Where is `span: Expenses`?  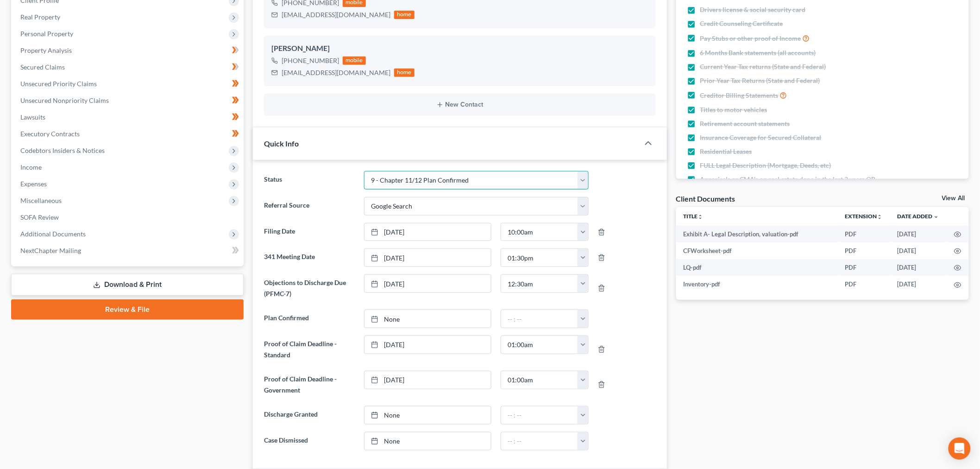 span: Expenses is located at coordinates (33, 184).